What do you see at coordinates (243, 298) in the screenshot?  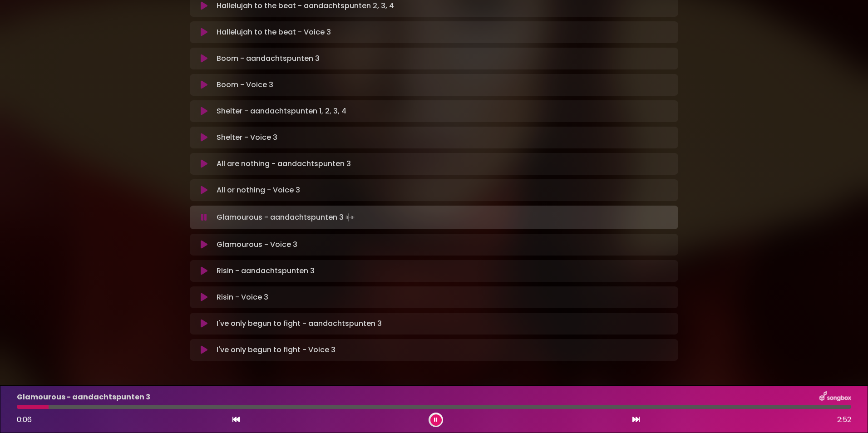 I see `p: Risin - Voice 3` at bounding box center [243, 298].